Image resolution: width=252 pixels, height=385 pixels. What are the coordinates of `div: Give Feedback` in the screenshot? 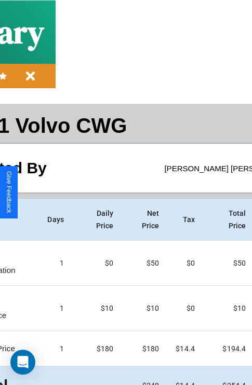 It's located at (9, 192).